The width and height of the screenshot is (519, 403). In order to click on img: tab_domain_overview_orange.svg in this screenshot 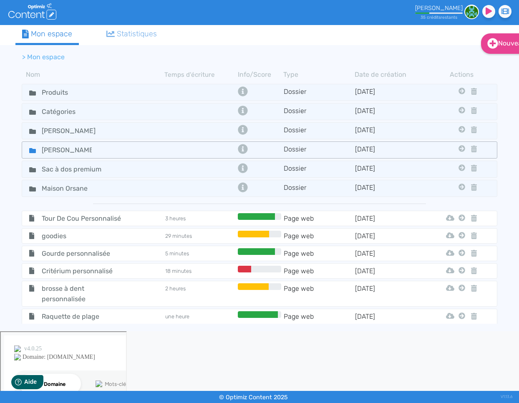, I will do `click(37, 52)`.